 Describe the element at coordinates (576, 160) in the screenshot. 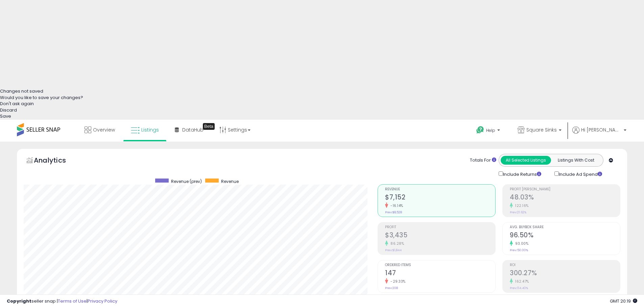

I see `button: Listings With Cost` at that location.